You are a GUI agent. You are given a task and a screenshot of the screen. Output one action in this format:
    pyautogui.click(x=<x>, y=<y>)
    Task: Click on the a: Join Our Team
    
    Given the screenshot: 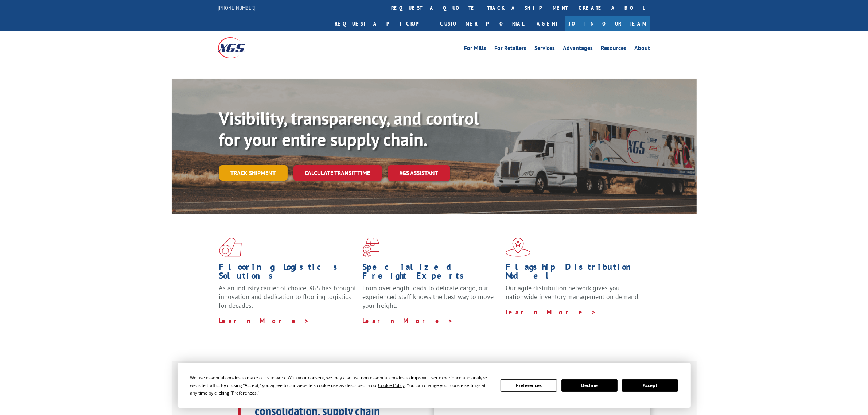 What is the action you would take?
    pyautogui.click(x=608, y=23)
    